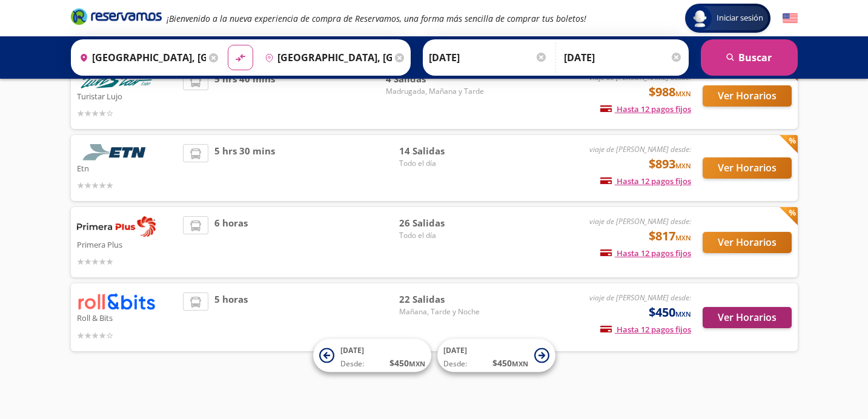 The height and width of the screenshot is (419, 868). I want to click on span: Madrugada, Mañana y Tarde, so click(435, 91).